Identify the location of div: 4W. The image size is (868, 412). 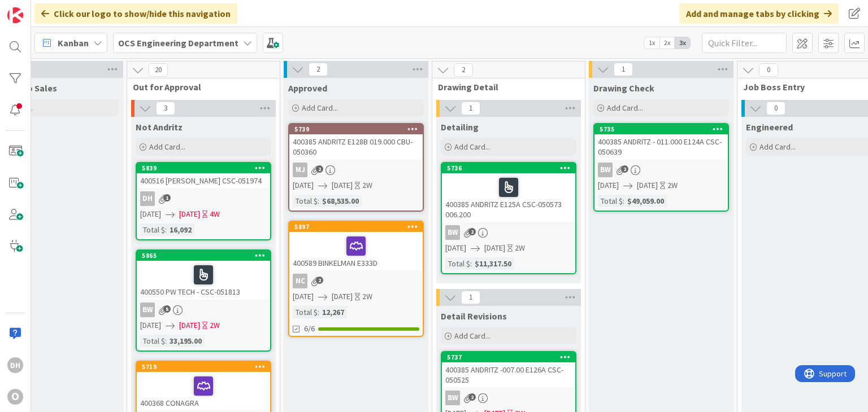
(215, 214).